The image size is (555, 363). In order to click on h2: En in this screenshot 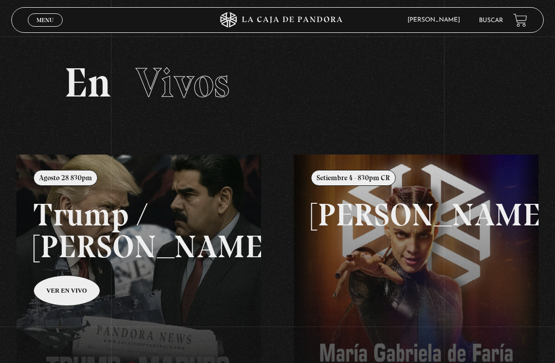, I will do `click(277, 83)`.